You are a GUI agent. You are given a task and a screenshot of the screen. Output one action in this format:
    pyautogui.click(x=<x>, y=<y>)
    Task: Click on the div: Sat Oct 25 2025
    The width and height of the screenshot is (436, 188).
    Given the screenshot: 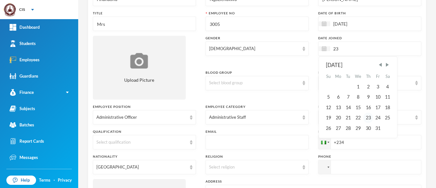 What is the action you would take?
    pyautogui.click(x=388, y=118)
    